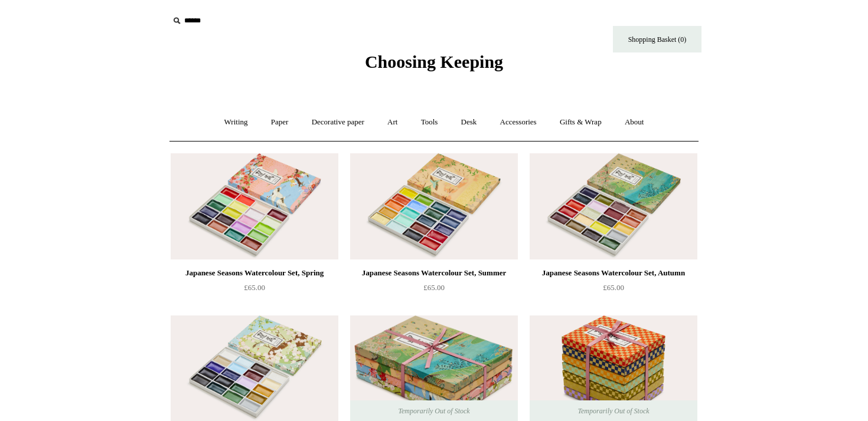 Image resolution: width=868 pixels, height=421 pixels. What do you see at coordinates (254, 207) in the screenshot?
I see `img: Japanese Seasons Watercolour Set, Spring` at bounding box center [254, 207].